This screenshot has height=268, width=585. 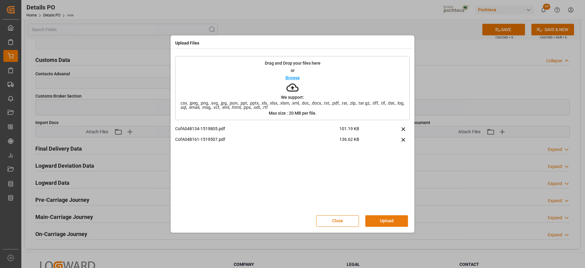 I want to click on p: or, so click(x=292, y=70).